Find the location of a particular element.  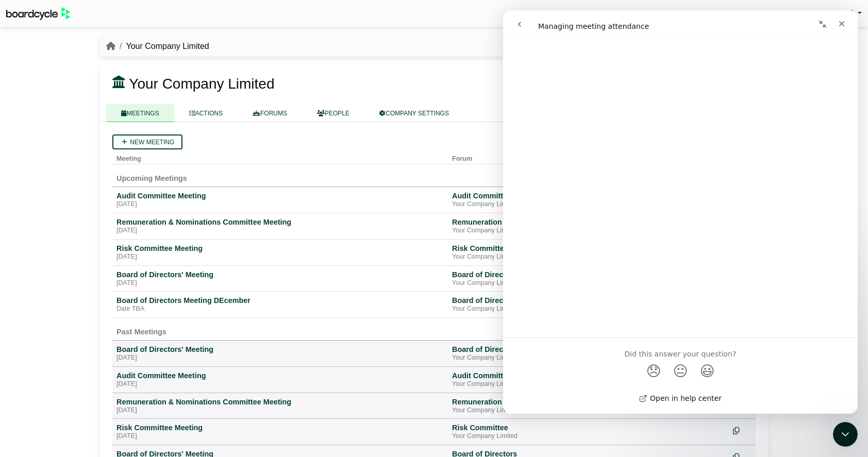

nav: breadcrumb is located at coordinates (158, 47).